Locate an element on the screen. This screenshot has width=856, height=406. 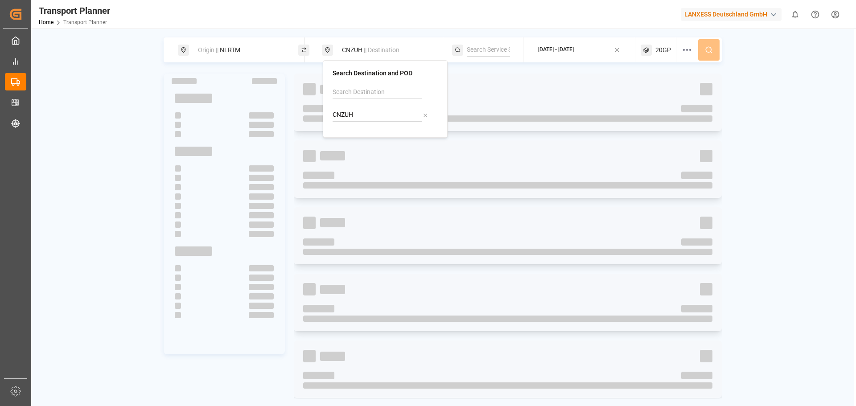
div: LANXESS Deutschland GmbH is located at coordinates (731, 14).